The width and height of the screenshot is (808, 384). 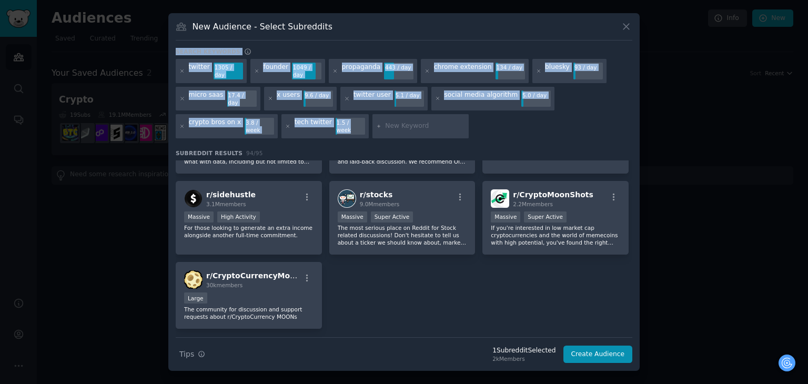 I want to click on div: twitter, so click(x=199, y=71).